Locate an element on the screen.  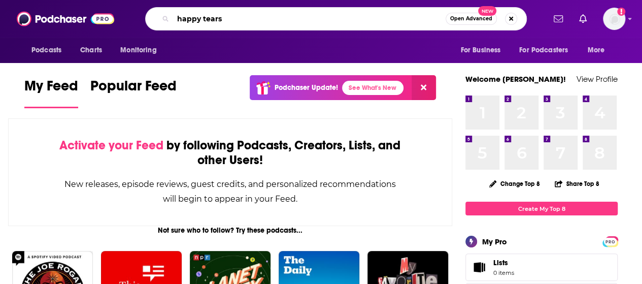
a: Create My Top 8 is located at coordinates (542, 208).